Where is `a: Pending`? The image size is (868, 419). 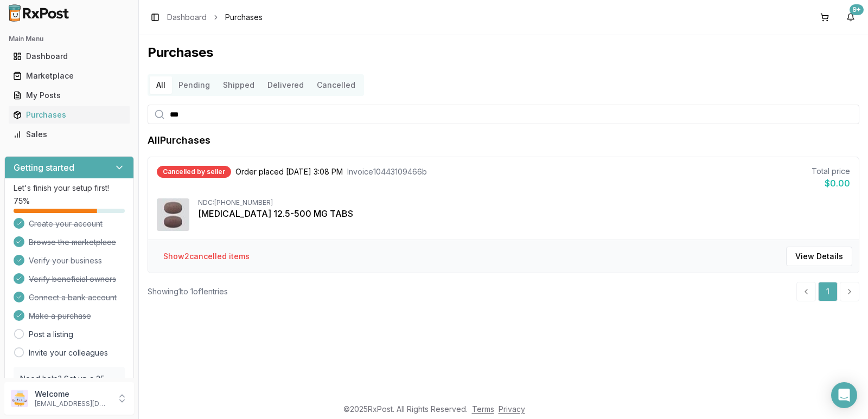
a: Pending is located at coordinates (194, 85).